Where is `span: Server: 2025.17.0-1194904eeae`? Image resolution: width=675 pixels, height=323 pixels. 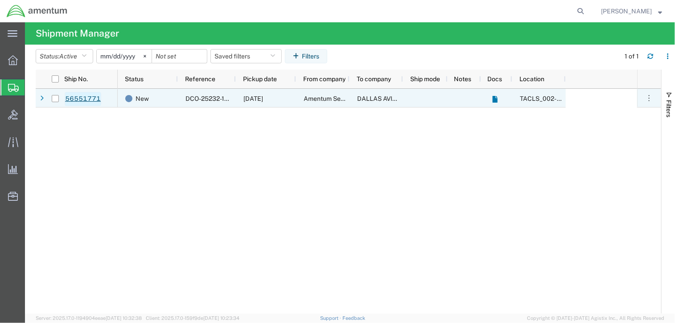
span: Server: 2025.17.0-1194904eeae is located at coordinates (89, 318).